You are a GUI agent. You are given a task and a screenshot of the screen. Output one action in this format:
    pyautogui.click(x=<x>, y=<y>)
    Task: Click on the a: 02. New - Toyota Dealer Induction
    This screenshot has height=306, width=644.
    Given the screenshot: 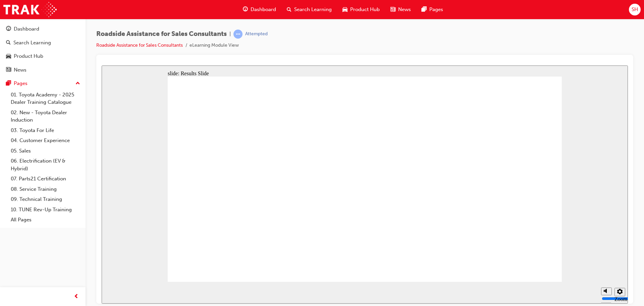 What is the action you would take?
    pyautogui.click(x=45, y=116)
    